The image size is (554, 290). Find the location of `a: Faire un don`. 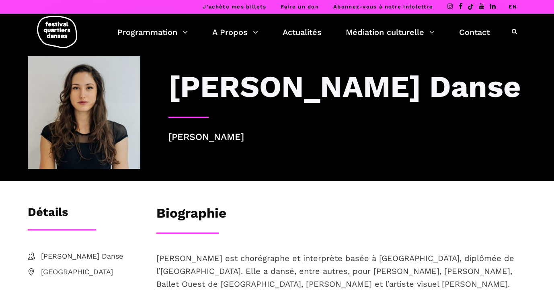

a: Faire un don is located at coordinates (300, 6).